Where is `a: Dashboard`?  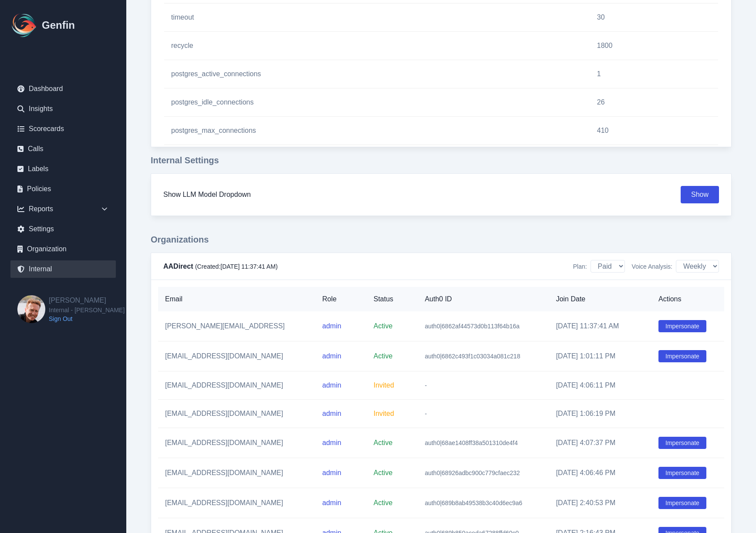
a: Dashboard is located at coordinates (63, 89).